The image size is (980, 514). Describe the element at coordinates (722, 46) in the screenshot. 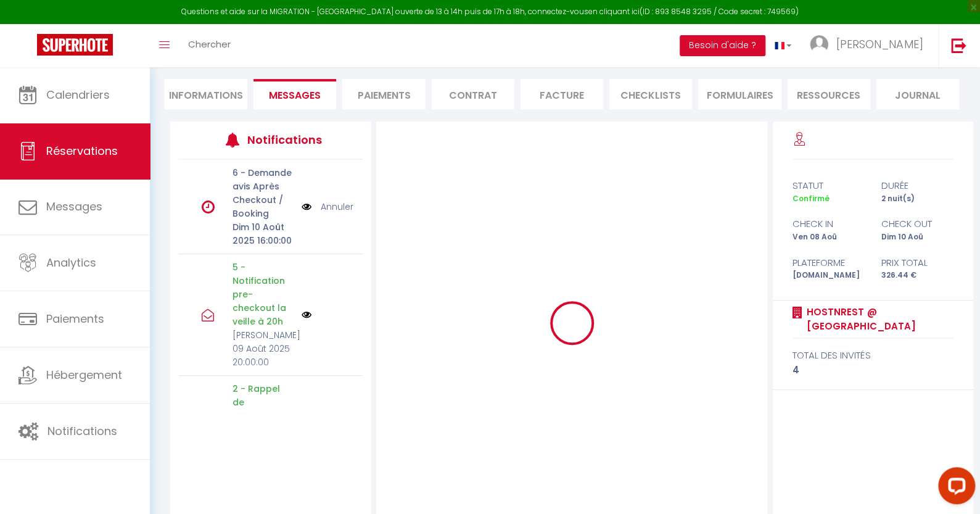

I see `button: Besoin d'aide ?` at that location.